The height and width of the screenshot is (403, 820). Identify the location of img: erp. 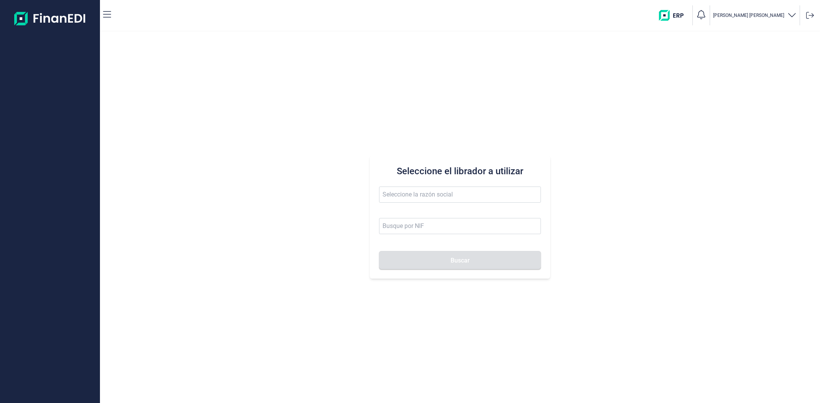
(674, 15).